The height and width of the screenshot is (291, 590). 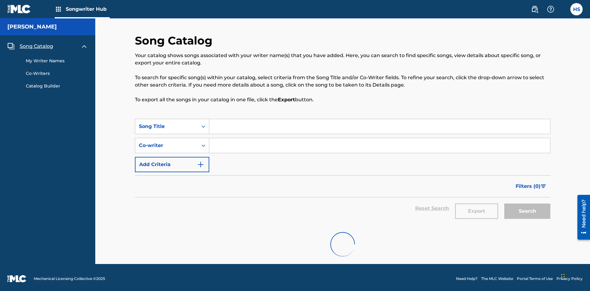 I want to click on img: filter, so click(x=543, y=187).